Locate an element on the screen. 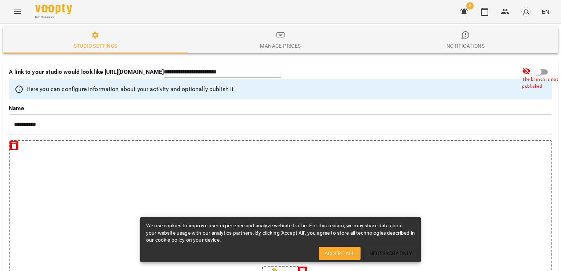 This screenshot has width=561, height=271. button: Accept All is located at coordinates (339, 253).